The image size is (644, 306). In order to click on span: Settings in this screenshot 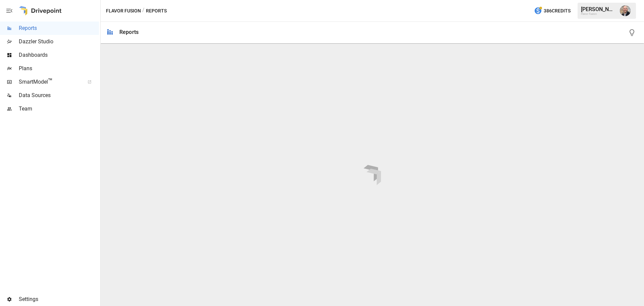, I will do `click(59, 299)`.